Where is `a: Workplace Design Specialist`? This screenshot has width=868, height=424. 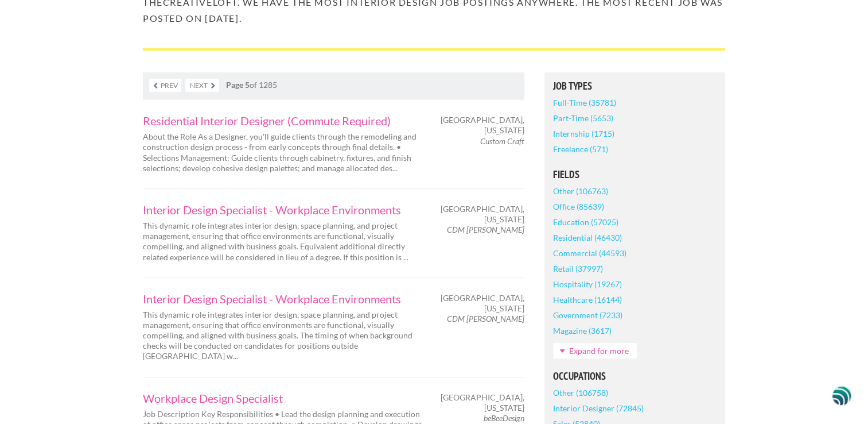 a: Workplace Design Specialist is located at coordinates (284, 398).